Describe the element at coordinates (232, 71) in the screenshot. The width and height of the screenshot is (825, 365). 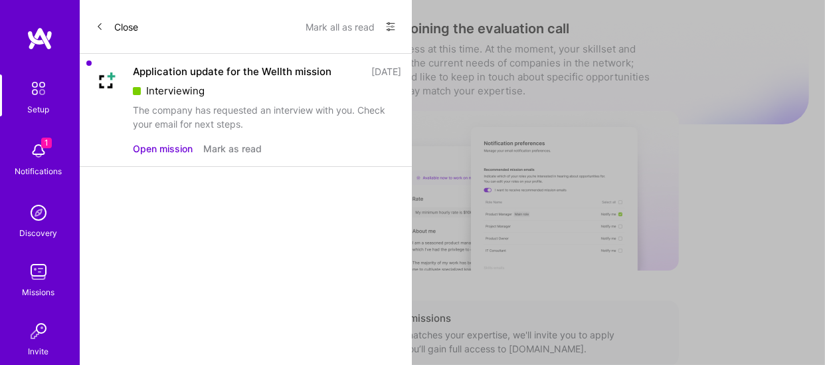
I see `div: Application update for the Wellth mission` at that location.